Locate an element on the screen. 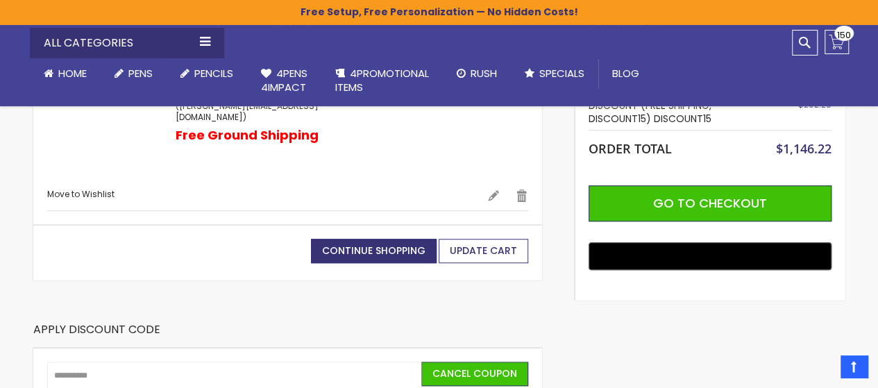 Image resolution: width=878 pixels, height=388 pixels. a: Pens is located at coordinates (133, 74).